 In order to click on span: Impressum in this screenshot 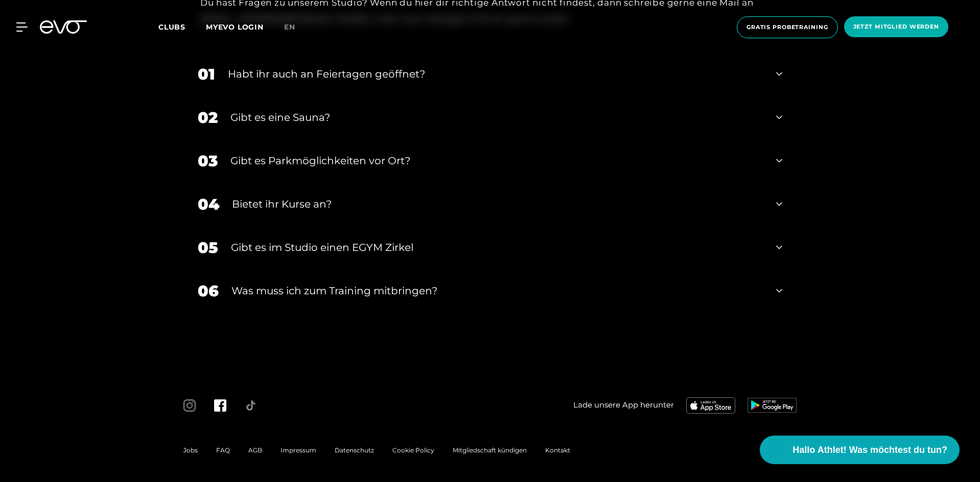, I will do `click(298, 450)`.